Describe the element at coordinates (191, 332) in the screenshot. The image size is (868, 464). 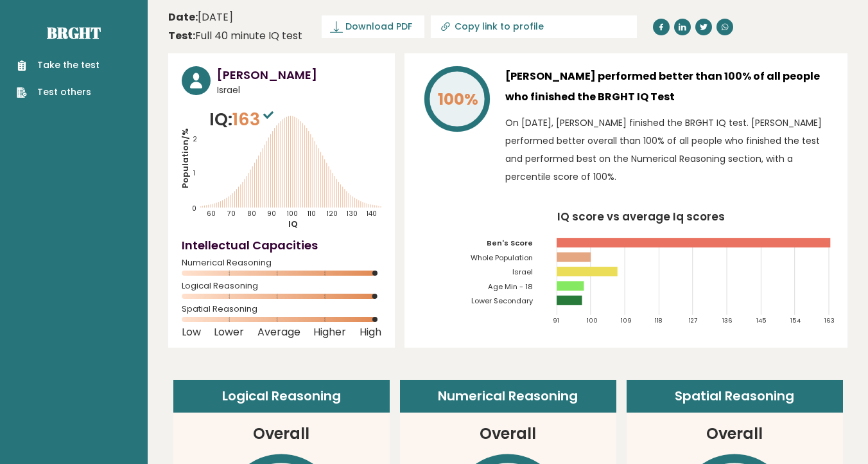
I see `span: Low` at that location.